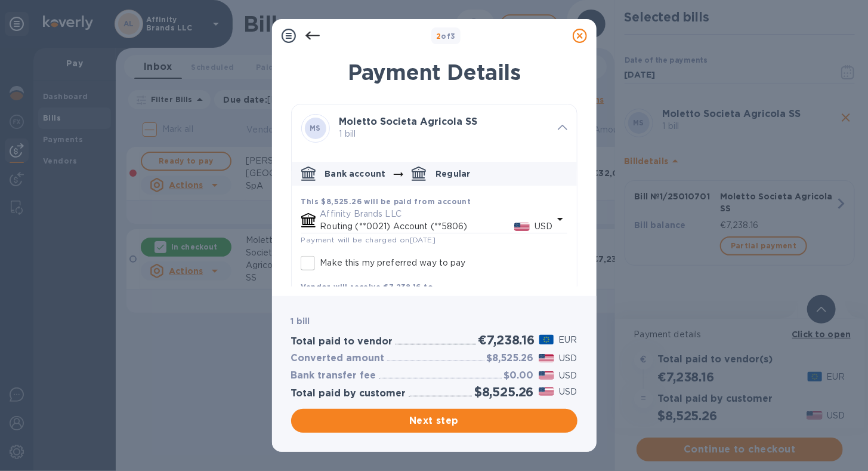 Image resolution: width=868 pixels, height=471 pixels. I want to click on p: Regular, so click(453, 174).